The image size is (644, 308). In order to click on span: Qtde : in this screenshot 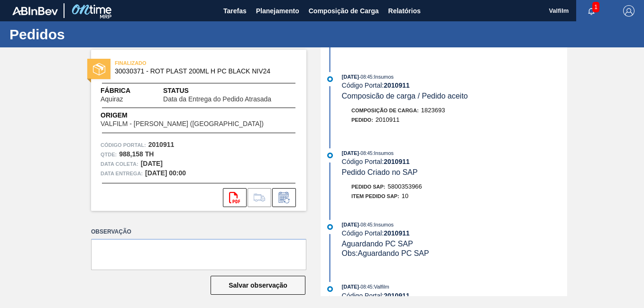, I will do `click(109, 154)`.